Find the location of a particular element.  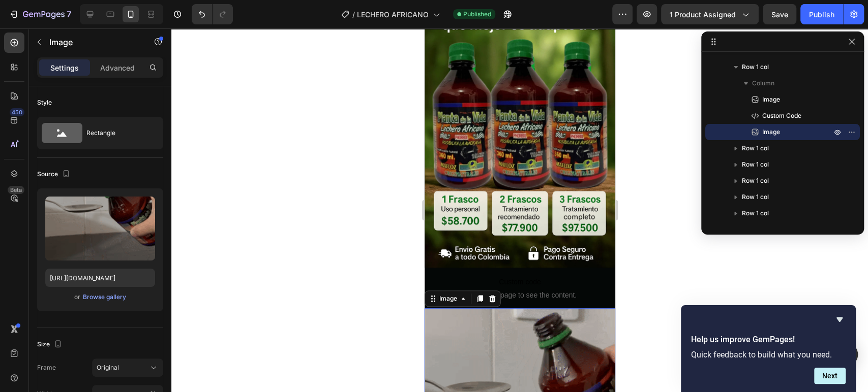

span: 1 product assigned is located at coordinates (703, 14).